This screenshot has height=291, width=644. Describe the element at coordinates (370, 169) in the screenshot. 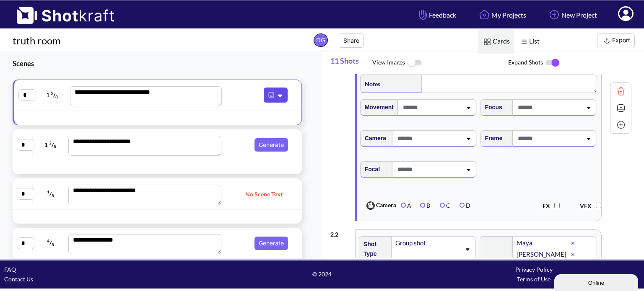

I see `span: Focal` at that location.